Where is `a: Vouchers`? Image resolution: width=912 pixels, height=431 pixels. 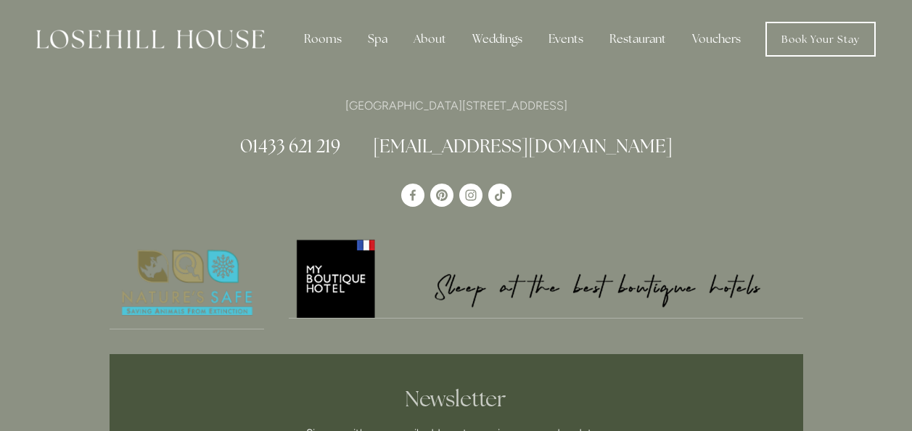
a: Vouchers is located at coordinates (716, 39).